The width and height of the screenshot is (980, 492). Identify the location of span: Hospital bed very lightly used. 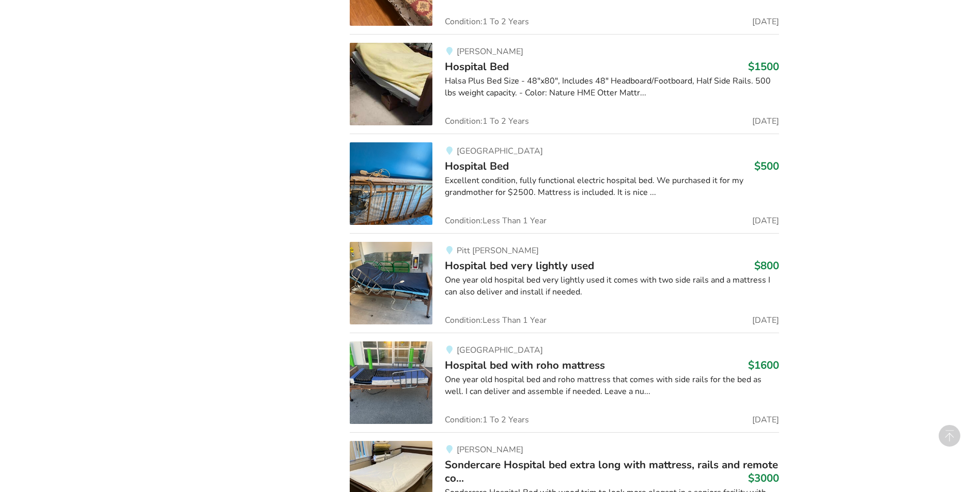
(519, 266).